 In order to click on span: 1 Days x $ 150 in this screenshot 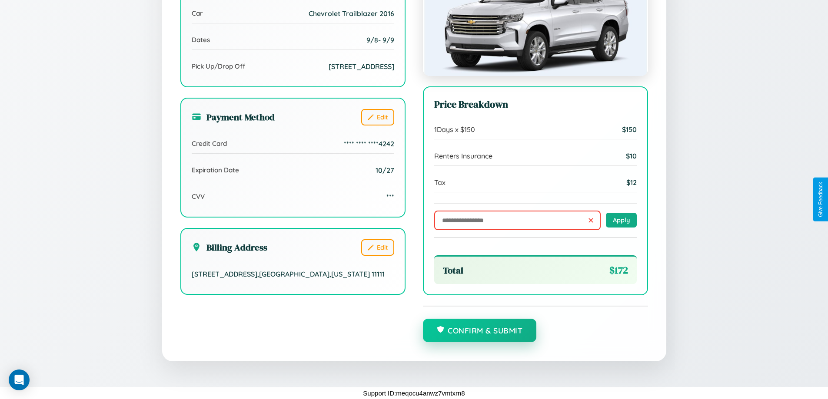, I will do `click(455, 129)`.